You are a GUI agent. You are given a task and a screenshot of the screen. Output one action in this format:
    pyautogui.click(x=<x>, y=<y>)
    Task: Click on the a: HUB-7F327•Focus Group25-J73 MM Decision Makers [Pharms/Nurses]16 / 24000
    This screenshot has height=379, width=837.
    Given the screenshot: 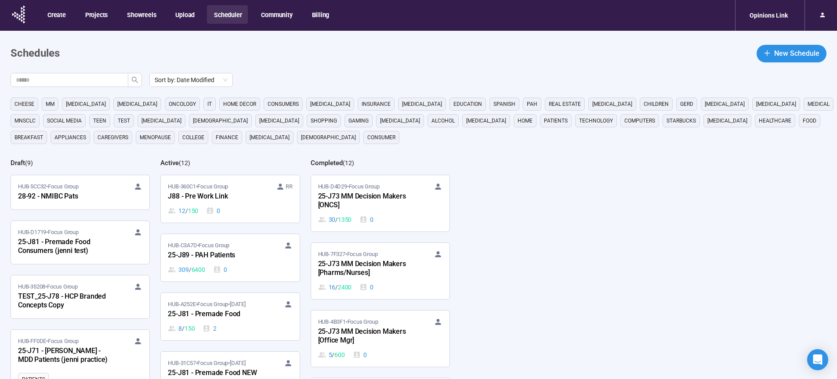 What is the action you would take?
    pyautogui.click(x=380, y=271)
    